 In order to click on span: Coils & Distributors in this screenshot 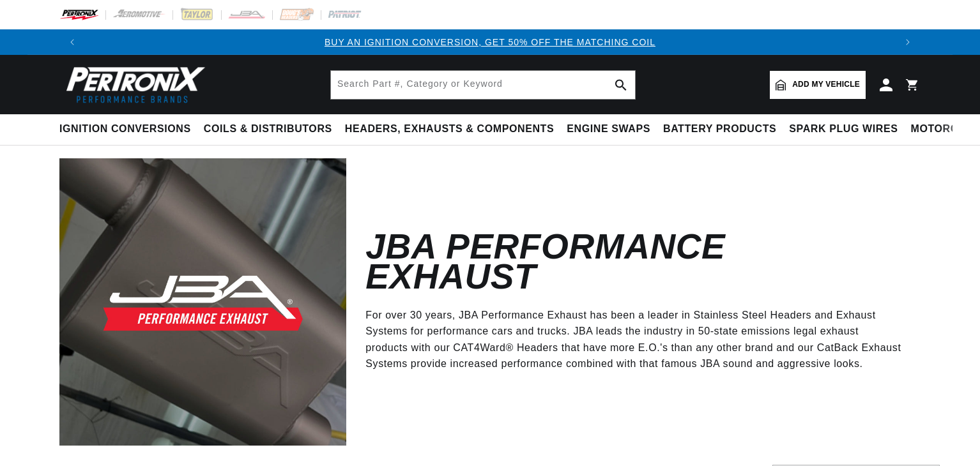, I will do `click(268, 129)`.